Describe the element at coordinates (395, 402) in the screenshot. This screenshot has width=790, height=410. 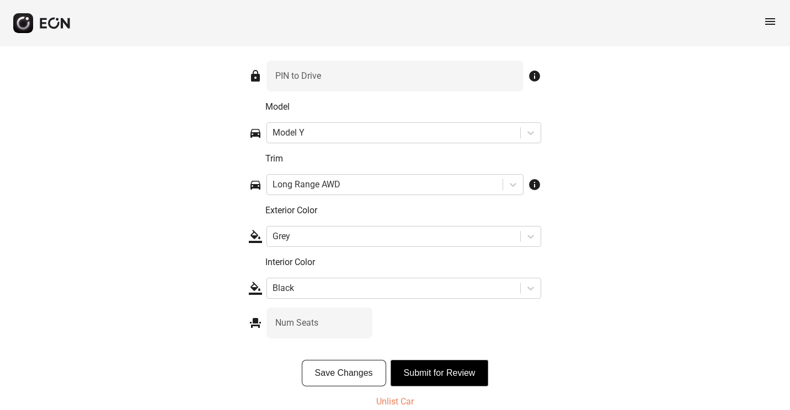
I see `p: Unlist Car` at that location.